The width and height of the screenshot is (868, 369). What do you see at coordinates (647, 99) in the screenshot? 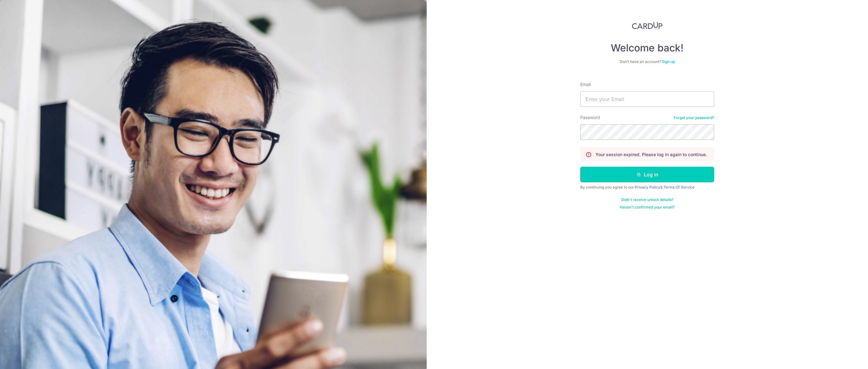
I see `input: Enter your Email` at bounding box center [647, 99].